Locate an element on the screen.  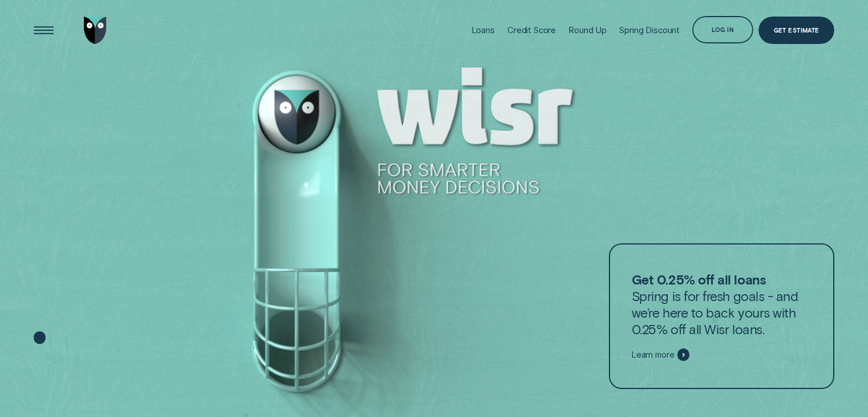
a: Get Estimate is located at coordinates (796, 30).